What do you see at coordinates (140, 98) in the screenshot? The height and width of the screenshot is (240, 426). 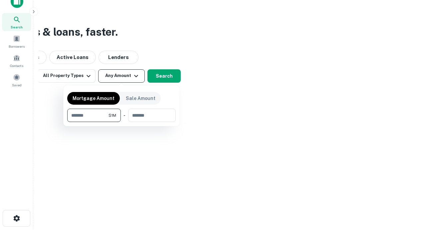 I see `p: Sale Amount` at bounding box center [140, 98].